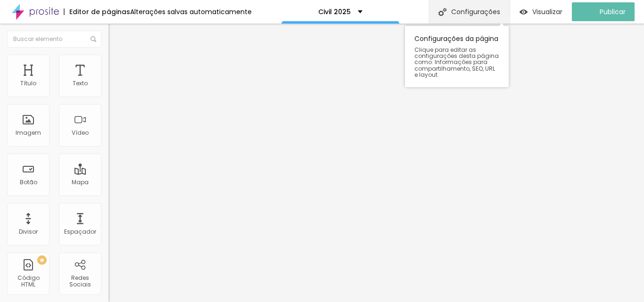 The width and height of the screenshot is (644, 302). Describe the element at coordinates (334, 11) in the screenshot. I see `p: Civil 2025` at that location.